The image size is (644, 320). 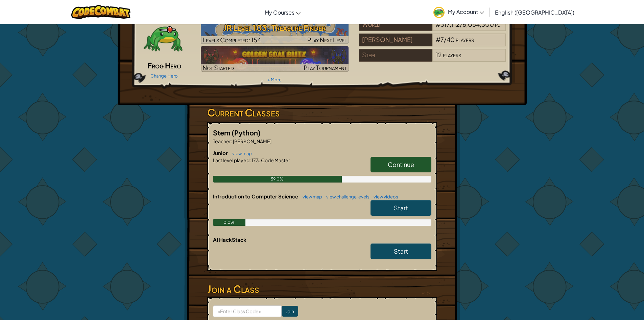 I want to click on span: Stem, so click(x=222, y=132).